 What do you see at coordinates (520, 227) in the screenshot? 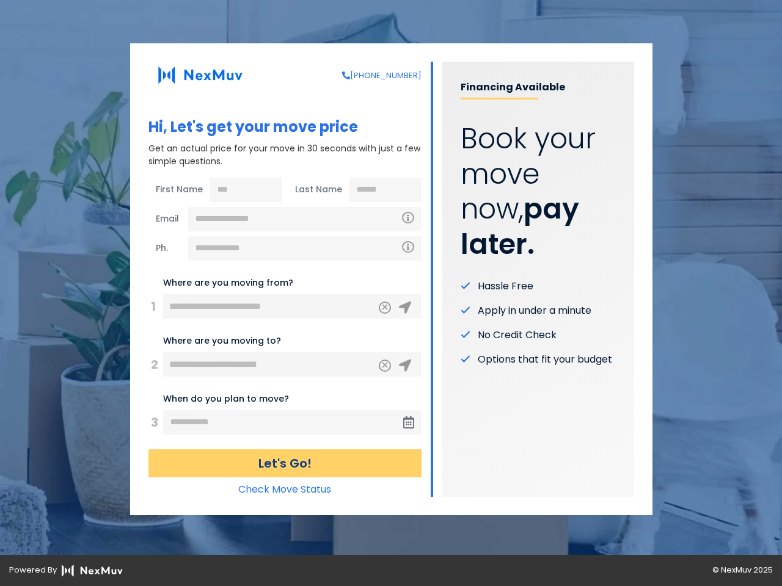
I see `strong: pay later.` at bounding box center [520, 227].